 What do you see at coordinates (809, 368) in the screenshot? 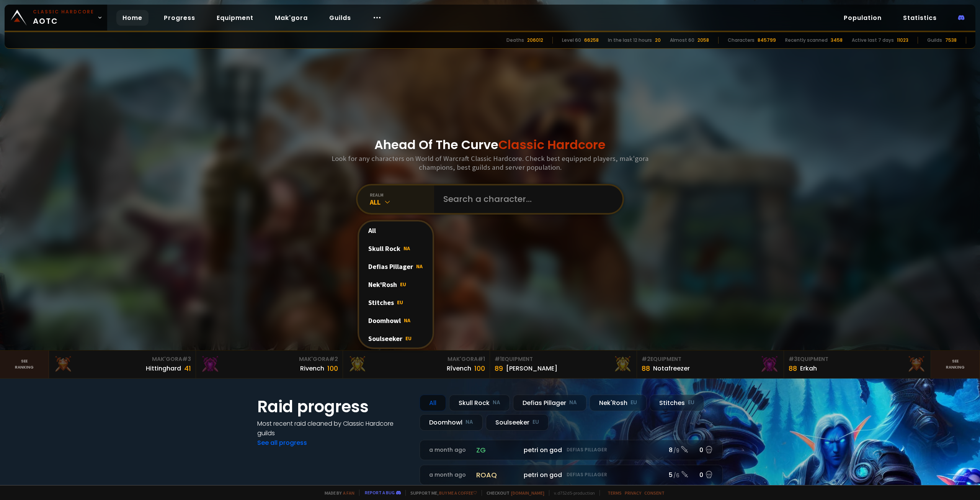
I see `div: Erkah` at bounding box center [809, 368].